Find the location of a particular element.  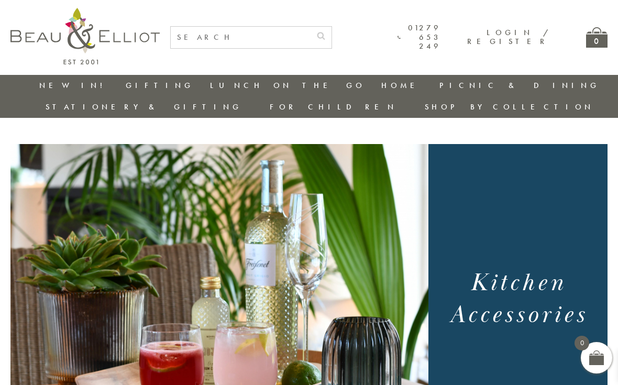

div: 0 is located at coordinates (596, 37).